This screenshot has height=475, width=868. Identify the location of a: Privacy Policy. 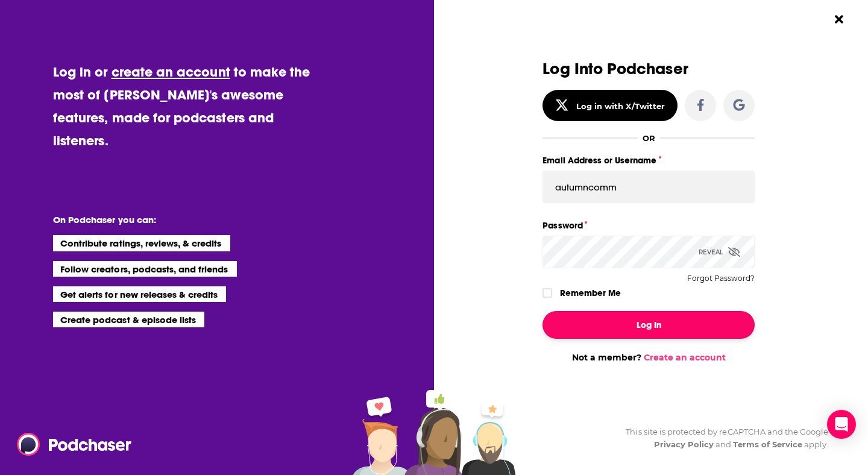
(684, 444).